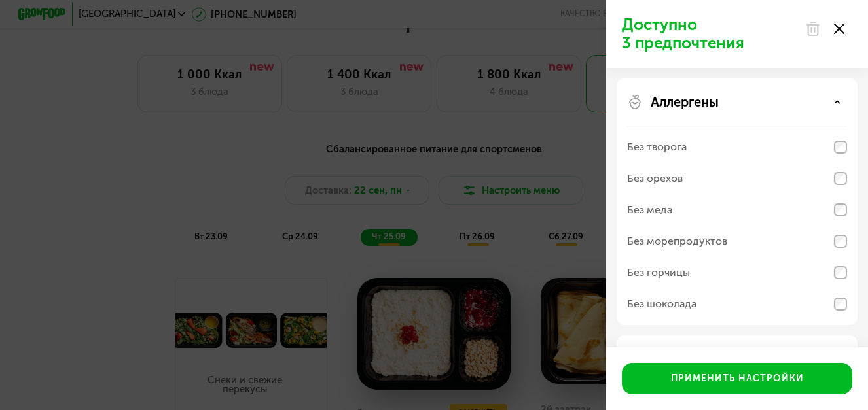 The image size is (868, 410). I want to click on div: Без меда, so click(649, 210).